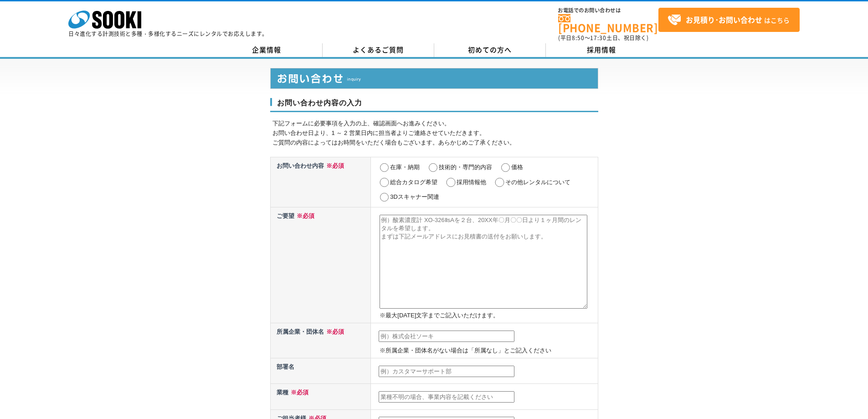  What do you see at coordinates (434, 79) in the screenshot?
I see `img: お問い合わせ` at bounding box center [434, 79].